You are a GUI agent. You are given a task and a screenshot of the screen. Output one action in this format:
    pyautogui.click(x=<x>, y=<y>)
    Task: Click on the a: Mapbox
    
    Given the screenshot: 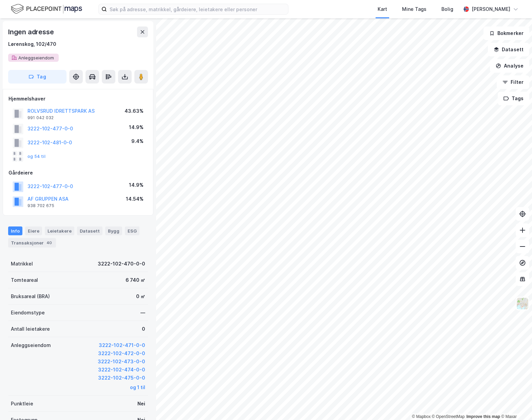 What is the action you would take?
    pyautogui.click(x=421, y=417)
    